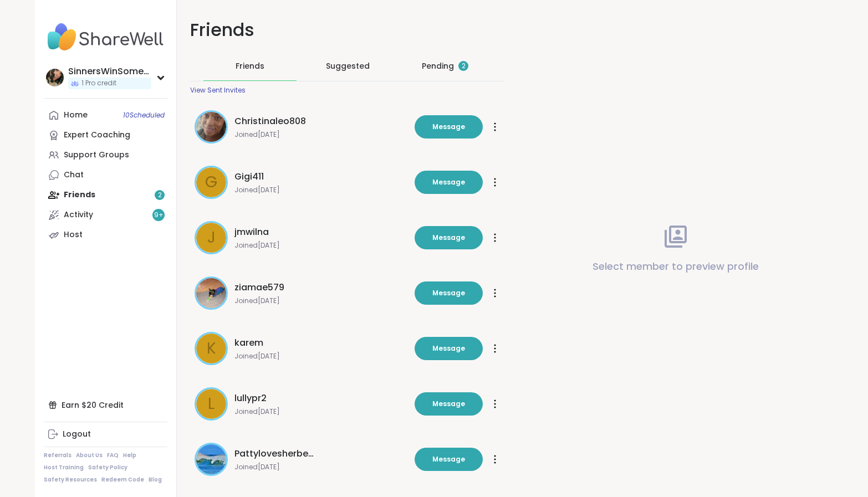 This screenshot has width=868, height=497. I want to click on a: Host Training, so click(63, 468).